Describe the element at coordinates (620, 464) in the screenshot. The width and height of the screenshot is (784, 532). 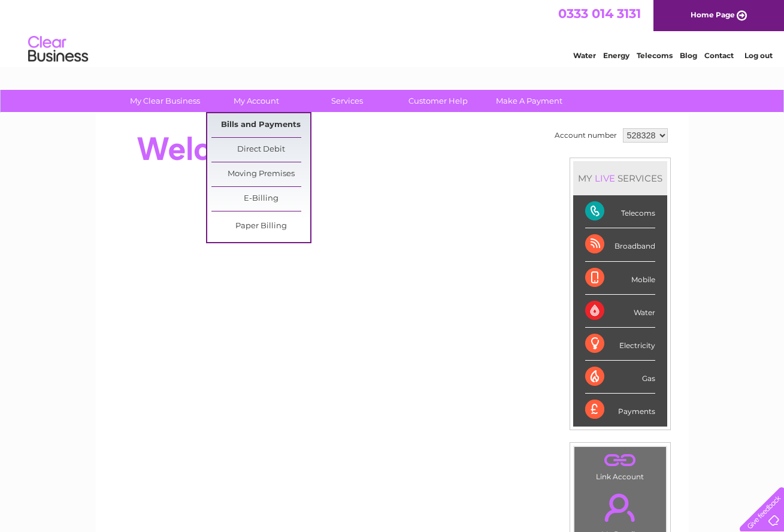
I see `td: Link Account` at that location.